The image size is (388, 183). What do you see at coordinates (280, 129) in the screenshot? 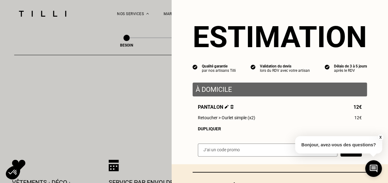
I see `div: Dupliquer` at bounding box center [280, 129].